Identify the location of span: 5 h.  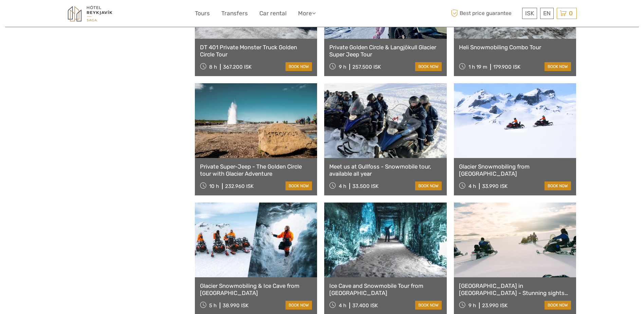
(213, 306).